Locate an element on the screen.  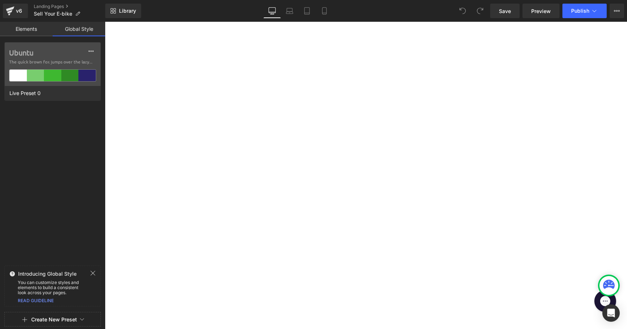
button: Create New Preset is located at coordinates (54, 319).